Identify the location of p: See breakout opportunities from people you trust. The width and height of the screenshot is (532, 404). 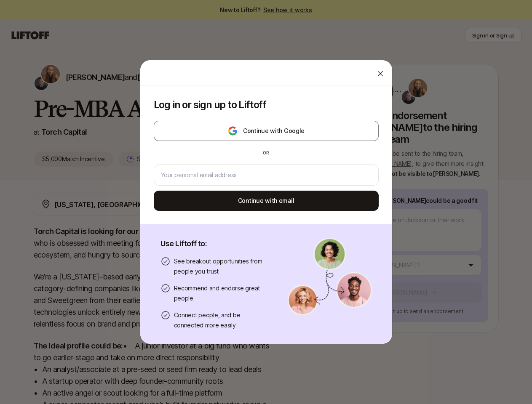
(220, 266).